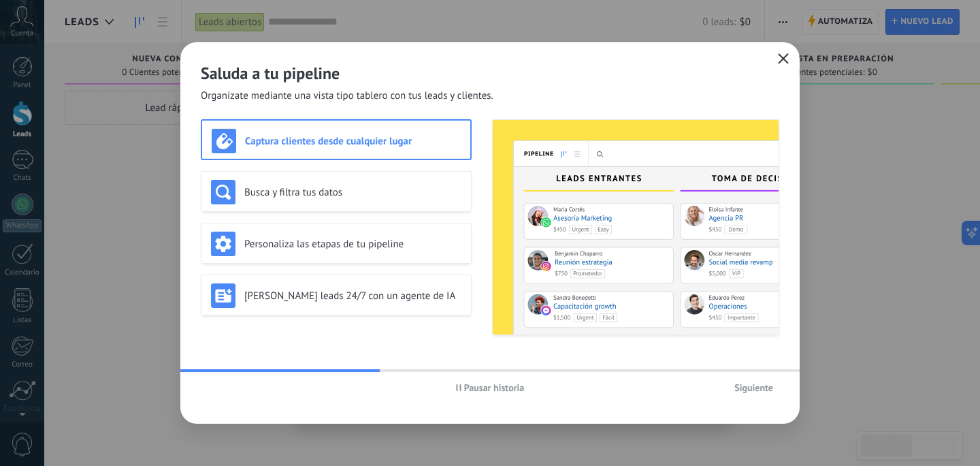  What do you see at coordinates (352, 244) in the screenshot?
I see `h3: Personaliza las etapas de tu pipeline` at bounding box center [352, 244].